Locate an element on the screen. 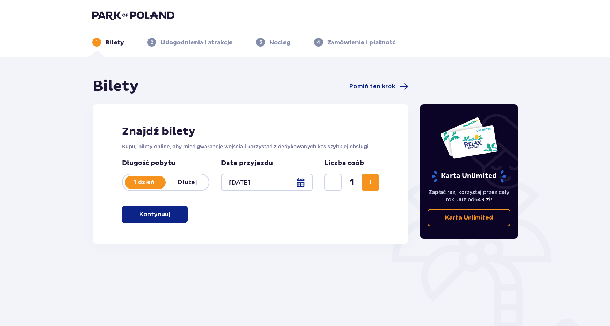 The image size is (610, 326). p: Bilety is located at coordinates (115, 43).